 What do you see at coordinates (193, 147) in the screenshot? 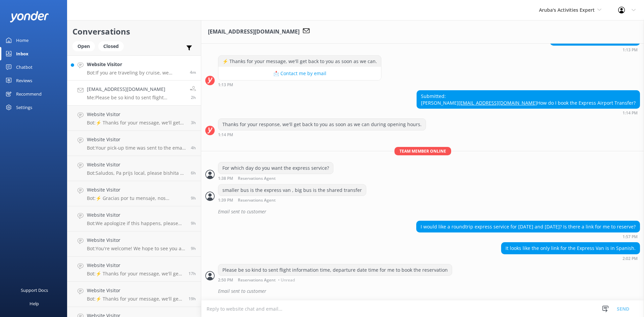
I see `span: 12:38pm 10-Aug-2025 (UTC -04:00) America/Caracas` at bounding box center [193, 147].